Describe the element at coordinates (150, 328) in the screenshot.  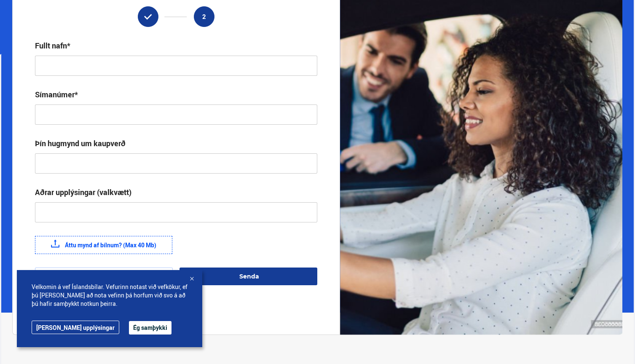
I see `button: Ég samþykki` at that location.